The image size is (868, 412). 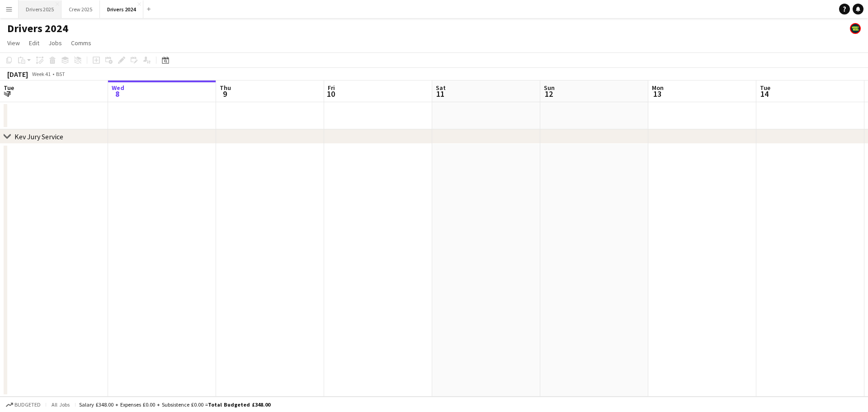 I want to click on span: 10, so click(x=331, y=93).